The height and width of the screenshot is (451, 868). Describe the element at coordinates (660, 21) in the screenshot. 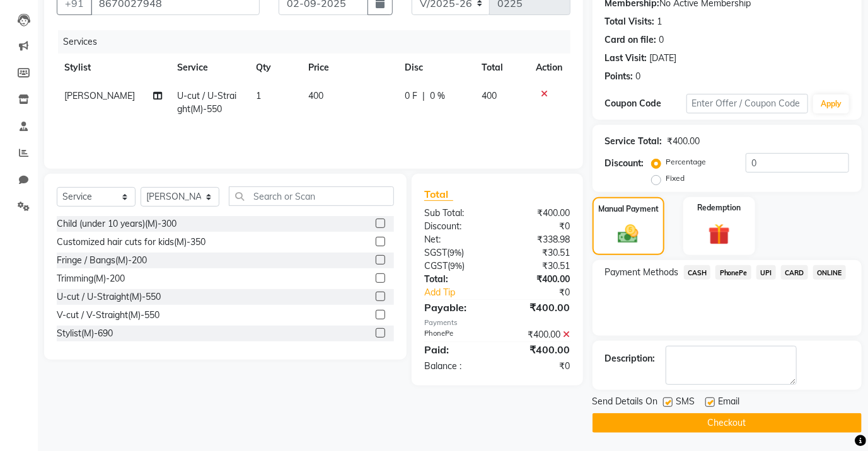

I see `div: 1` at that location.